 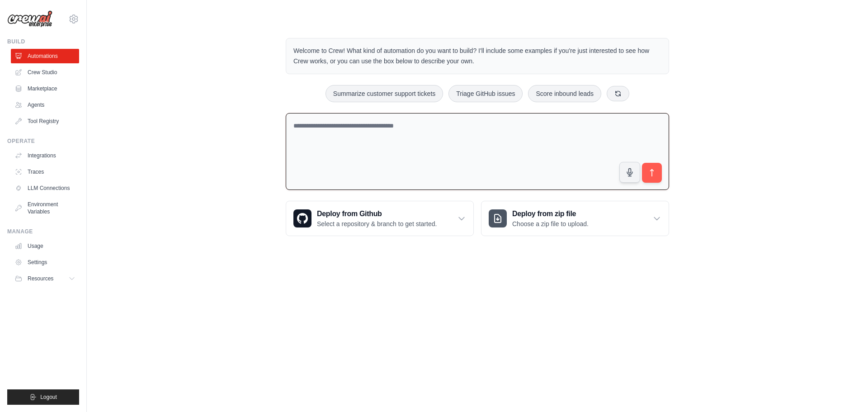 I want to click on p: Select a repository & branch to get started., so click(x=377, y=224).